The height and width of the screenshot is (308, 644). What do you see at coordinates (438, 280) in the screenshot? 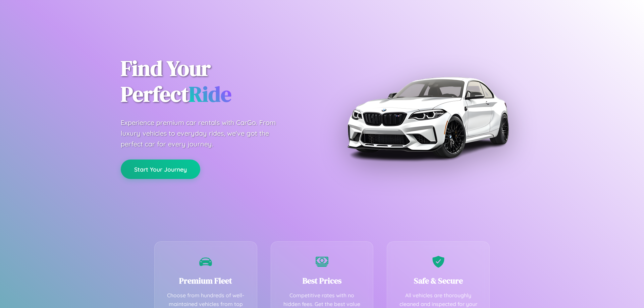
I see `h3: Safe & Secure` at bounding box center [438, 280].